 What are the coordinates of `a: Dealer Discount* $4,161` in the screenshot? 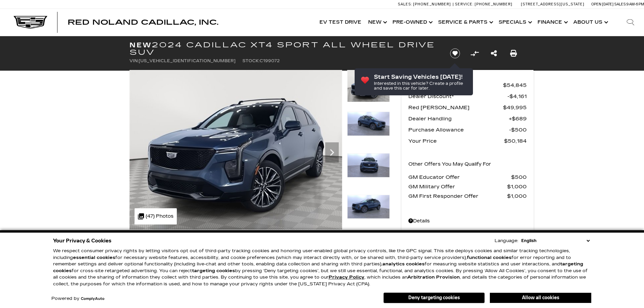 It's located at (467, 97).